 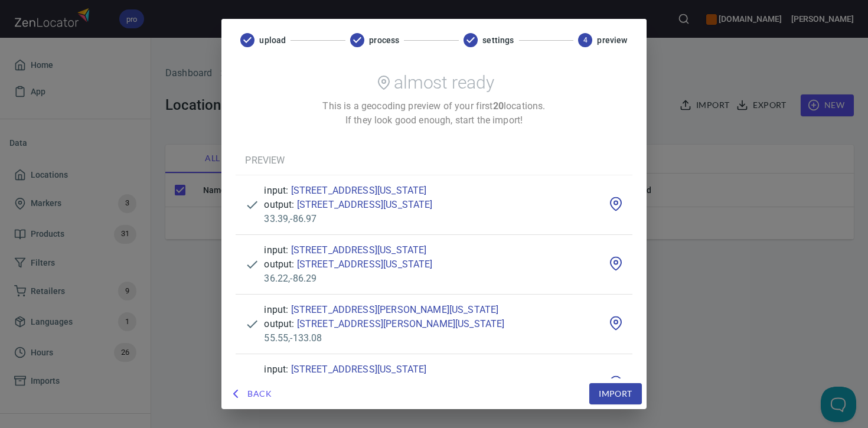 I want to click on span: Back, so click(x=251, y=394).